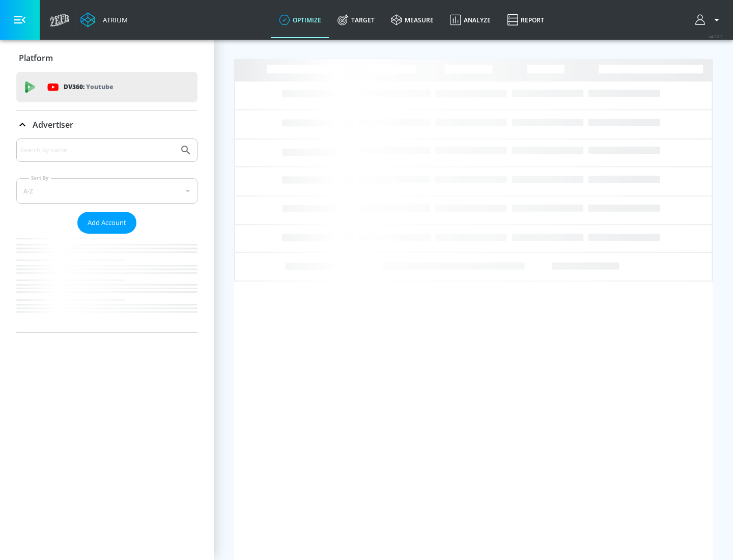 This screenshot has height=560, width=733. I want to click on nav: list of Advertiser, so click(107, 283).